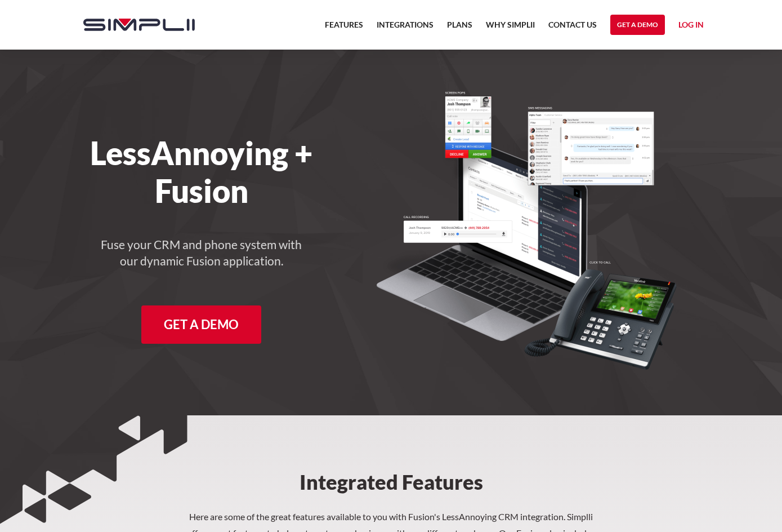 The height and width of the screenshot is (532, 782). I want to click on h2: Integrated Features, so click(391, 462).